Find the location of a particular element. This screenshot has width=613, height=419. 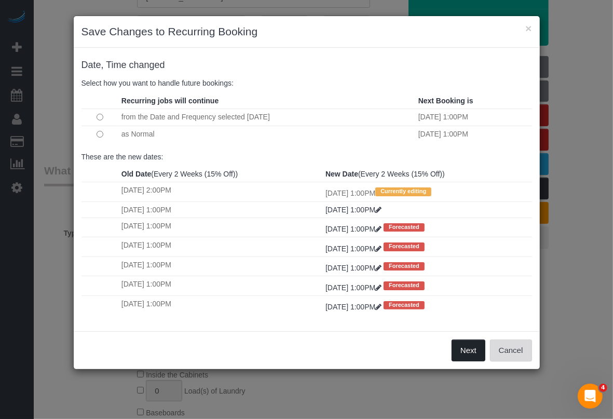

p: Select how you want to handle future bookings: is located at coordinates (307, 83).